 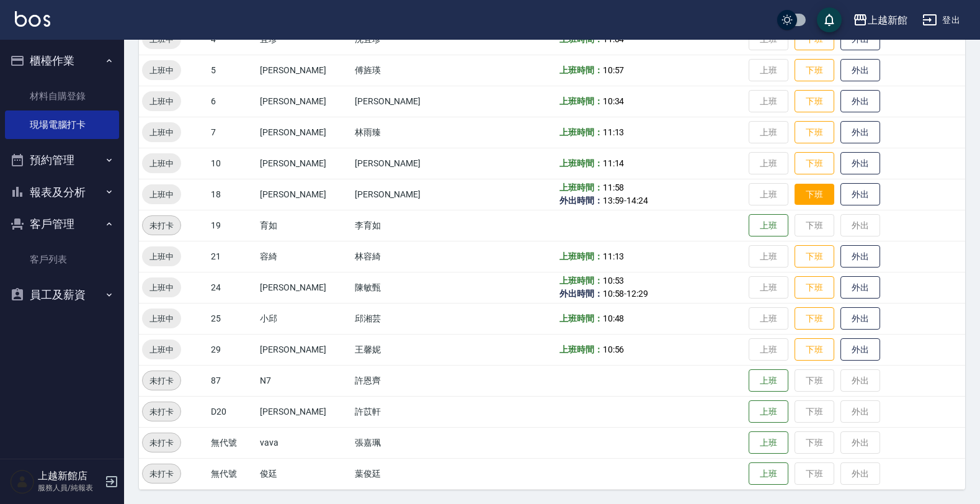 What do you see at coordinates (62, 192) in the screenshot?
I see `button: 報表及分析` at bounding box center [62, 192].